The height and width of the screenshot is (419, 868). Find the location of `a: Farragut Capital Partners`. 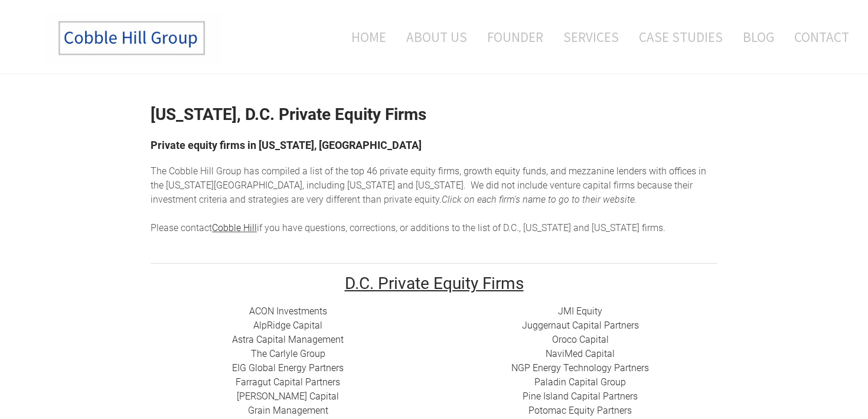

a: Farragut Capital Partners is located at coordinates (288, 381).